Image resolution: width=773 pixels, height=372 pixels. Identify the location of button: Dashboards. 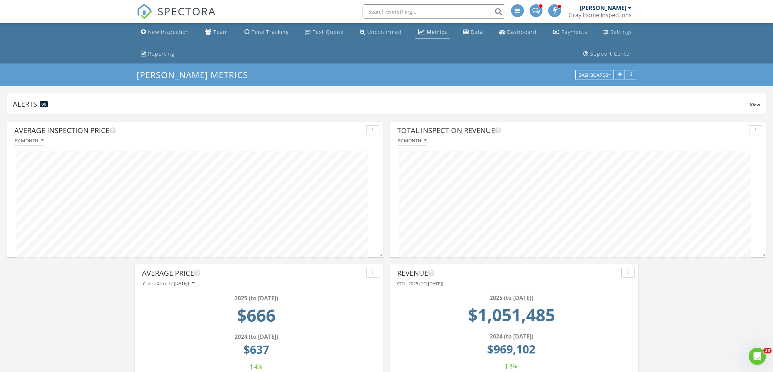
(594, 75).